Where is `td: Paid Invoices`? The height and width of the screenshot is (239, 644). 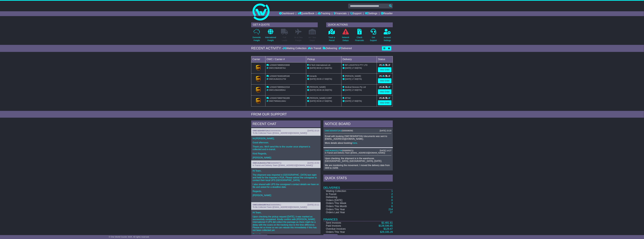 td: Paid Invoices is located at coordinates (344, 226).